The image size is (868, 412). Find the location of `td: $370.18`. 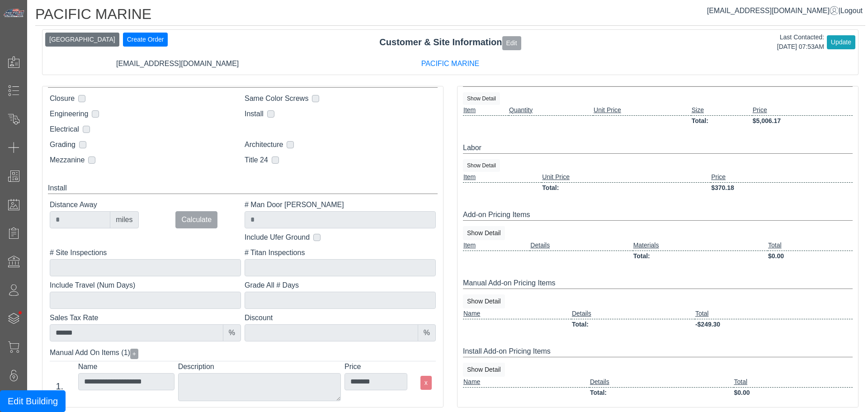

td: $370.18 is located at coordinates (782, 188).